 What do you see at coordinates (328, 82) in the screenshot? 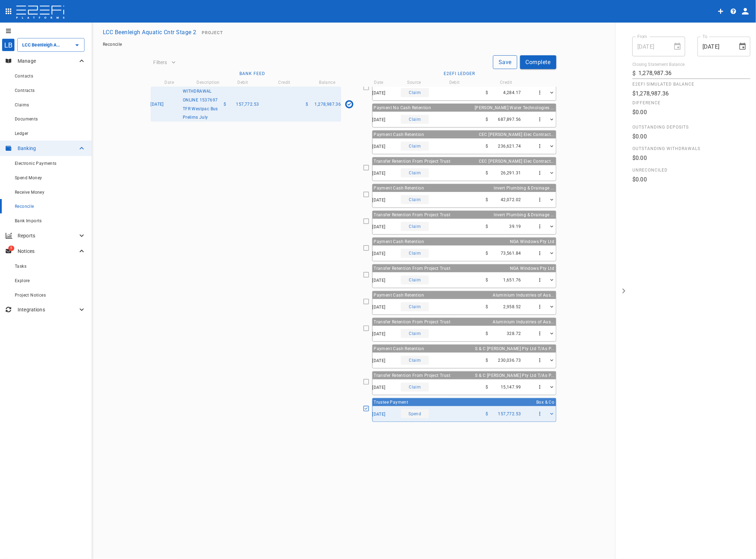
I see `span: Balance` at bounding box center [328, 82].